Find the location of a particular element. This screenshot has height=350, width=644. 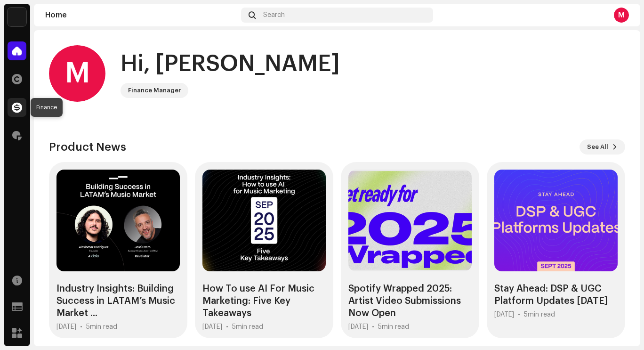

h3: Product News is located at coordinates (87, 147).